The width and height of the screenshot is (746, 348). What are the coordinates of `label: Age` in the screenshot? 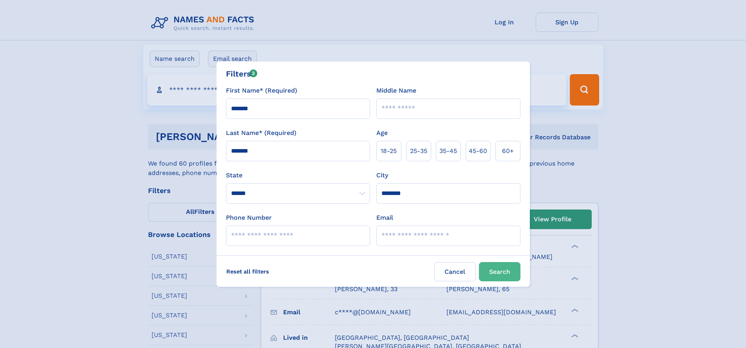 It's located at (382, 133).